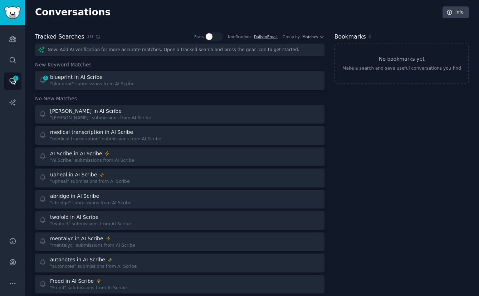 Image resolution: width=479 pixels, height=296 pixels. What do you see at coordinates (92, 161) in the screenshot?
I see `div: "AI Scribe" submissions from AI Scribe` at bounding box center [92, 161].